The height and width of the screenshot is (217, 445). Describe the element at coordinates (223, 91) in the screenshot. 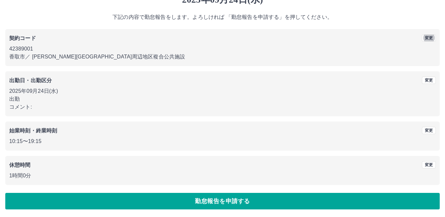

I see `p: 2025年09月24日(水)` at that location.